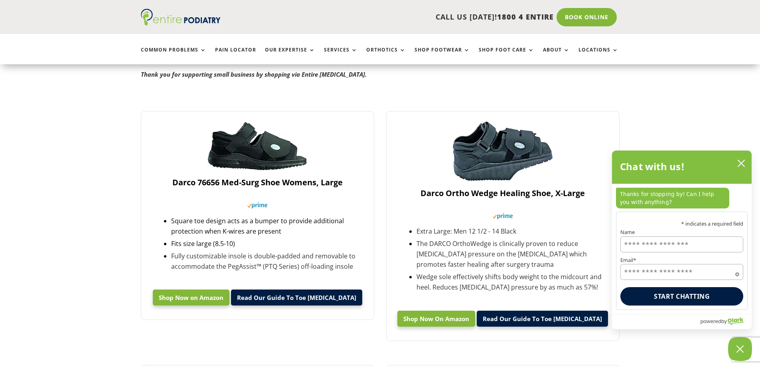 The height and width of the screenshot is (367, 760). What do you see at coordinates (236, 55) in the screenshot?
I see `a: Pain Locator` at bounding box center [236, 55].